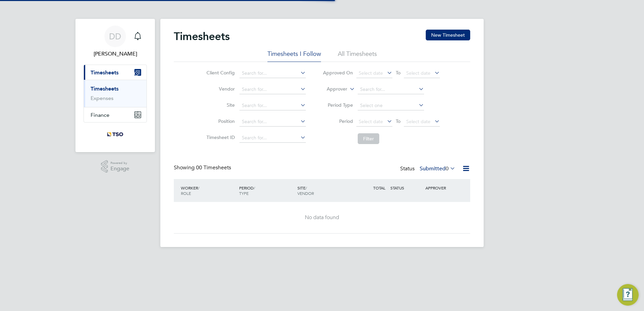 This screenshot has width=644, height=311. I want to click on nav: Main navigation, so click(115, 86).